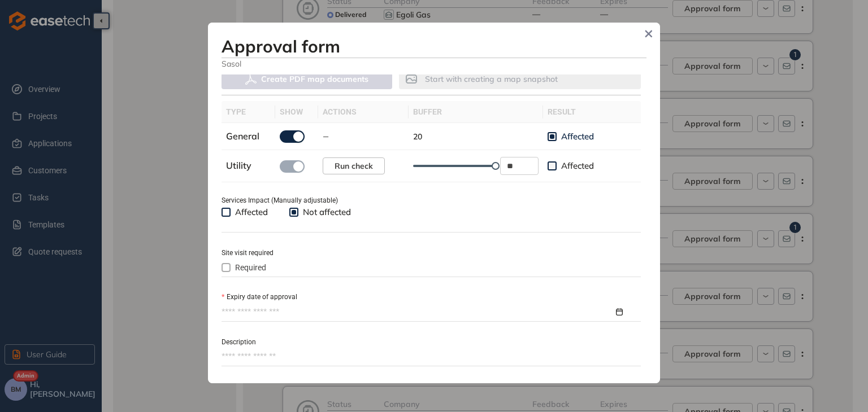  I want to click on label: Expiry date of approval, so click(260, 297).